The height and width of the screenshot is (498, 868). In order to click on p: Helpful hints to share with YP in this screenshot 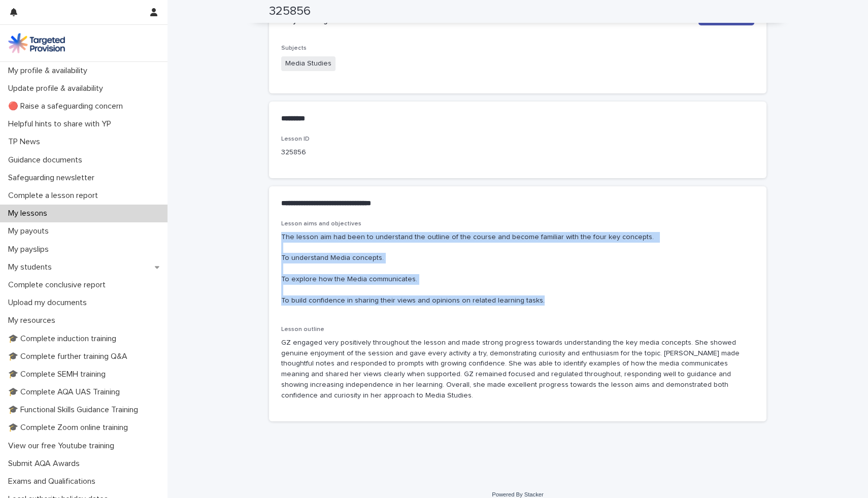, I will do `click(61, 124)`.